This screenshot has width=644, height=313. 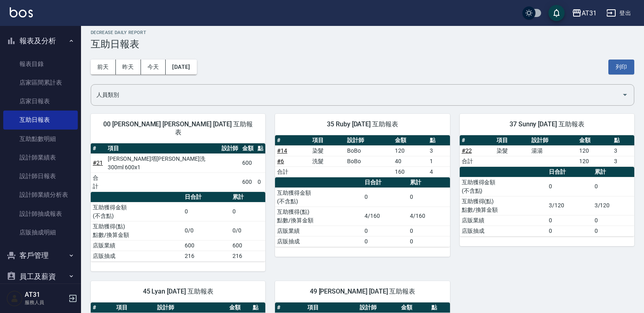 What do you see at coordinates (40, 276) in the screenshot?
I see `button: 員工及薪資` at bounding box center [40, 276].